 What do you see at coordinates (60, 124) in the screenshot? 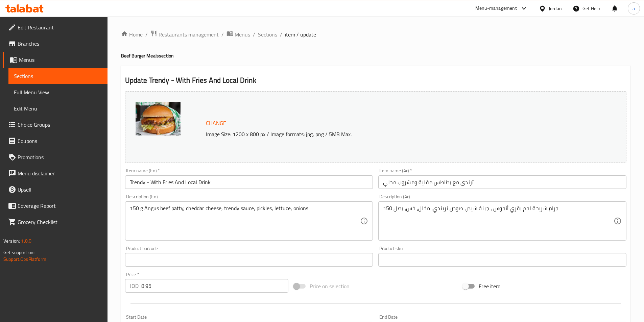
I see `span: Choice Groups` at bounding box center [60, 124].